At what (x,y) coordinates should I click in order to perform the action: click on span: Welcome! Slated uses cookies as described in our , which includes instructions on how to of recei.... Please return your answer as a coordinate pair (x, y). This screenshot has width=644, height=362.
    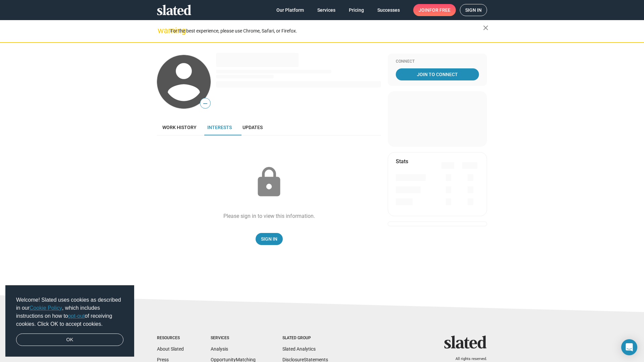
    Looking at the image, I should click on (70, 312).